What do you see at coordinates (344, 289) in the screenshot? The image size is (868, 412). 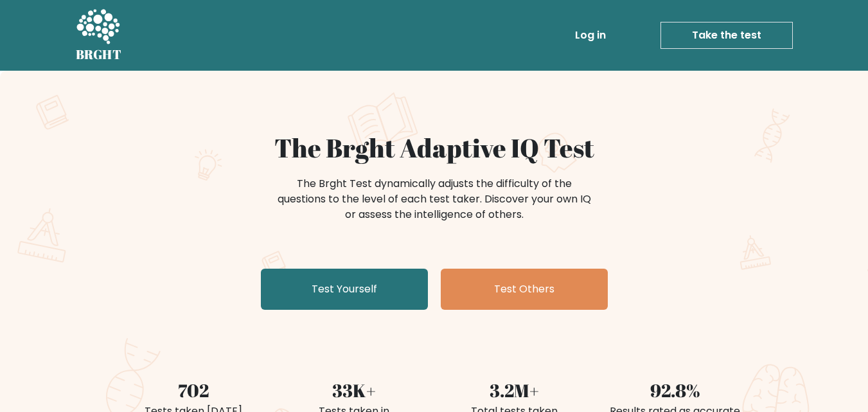 I see `a: Test Yourself` at bounding box center [344, 289].